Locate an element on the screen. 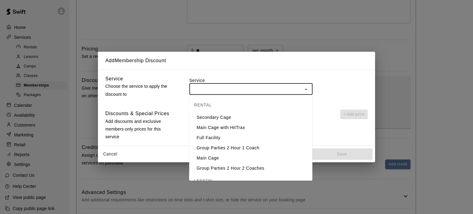  h6: Discounts & Special Prices is located at coordinates (137, 114).